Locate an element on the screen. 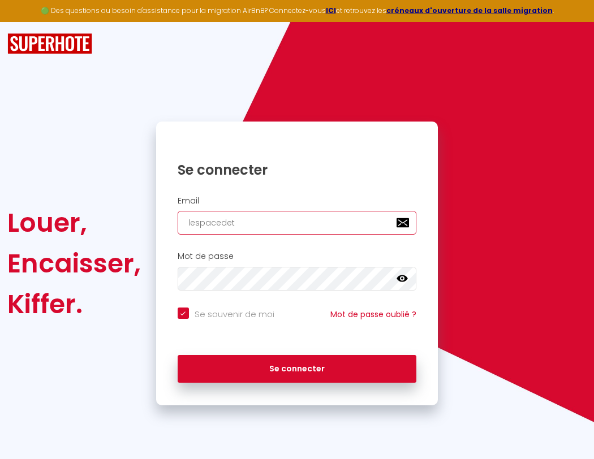 The width and height of the screenshot is (594, 459). button: Se connecter is located at coordinates (297, 369).